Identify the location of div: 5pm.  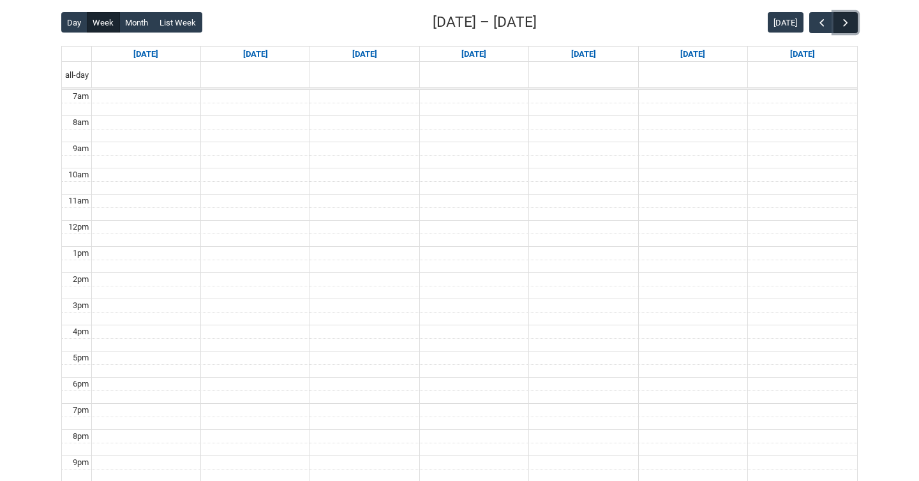
(80, 358).